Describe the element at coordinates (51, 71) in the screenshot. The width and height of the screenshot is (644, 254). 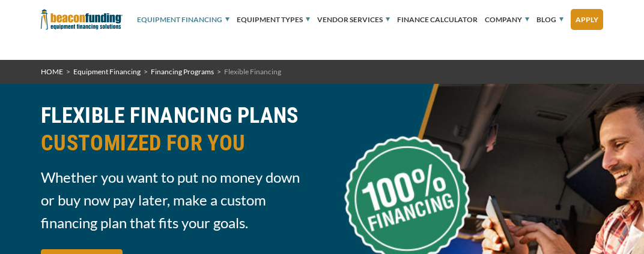
I see `a: HOME` at that location.